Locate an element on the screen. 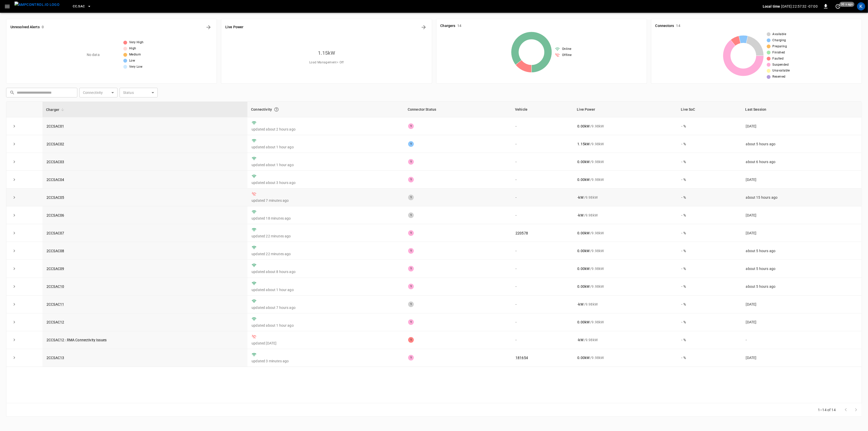  p: Local time is located at coordinates (771, 6).